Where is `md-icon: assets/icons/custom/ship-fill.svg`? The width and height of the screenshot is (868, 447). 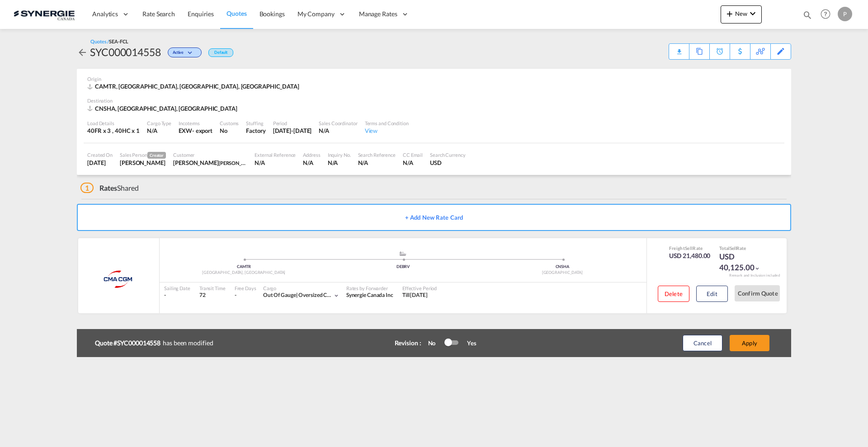 md-icon: assets/icons/custom/ship-fill.svg is located at coordinates (403, 254).